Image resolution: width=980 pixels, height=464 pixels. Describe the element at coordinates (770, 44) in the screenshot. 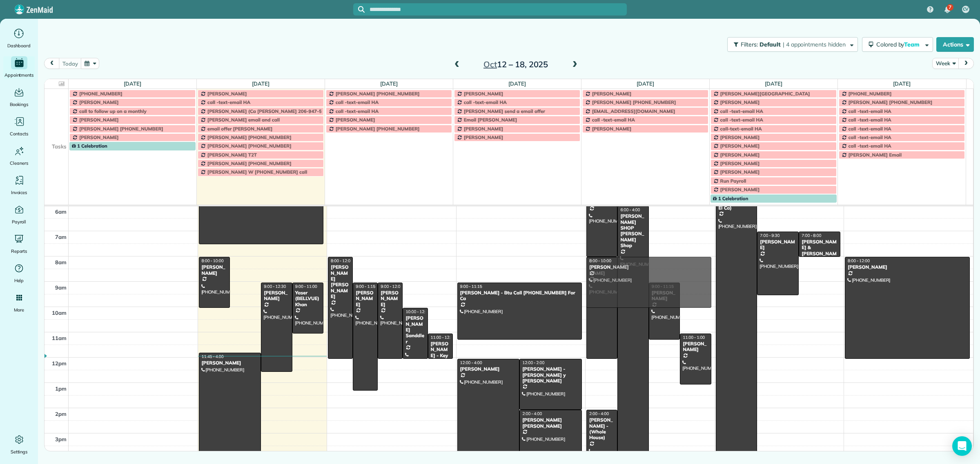

I see `span: Default` at that location.